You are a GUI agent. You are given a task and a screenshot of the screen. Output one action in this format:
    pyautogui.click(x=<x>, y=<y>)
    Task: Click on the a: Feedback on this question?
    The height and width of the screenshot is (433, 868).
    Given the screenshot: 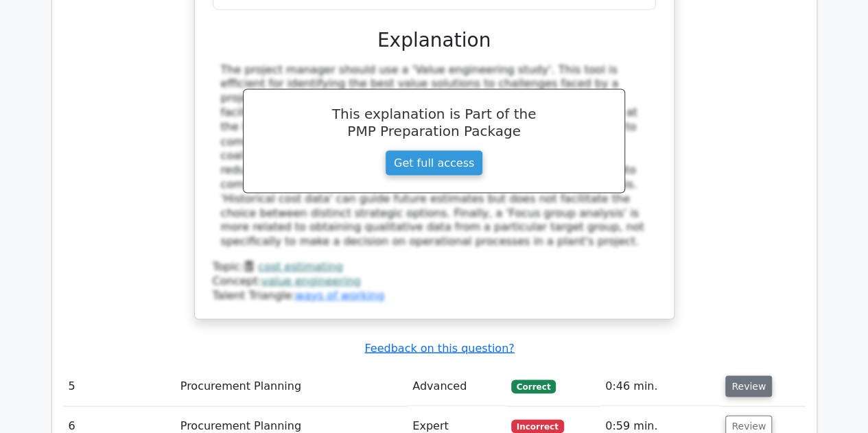 What is the action you would take?
    pyautogui.click(x=439, y=347)
    